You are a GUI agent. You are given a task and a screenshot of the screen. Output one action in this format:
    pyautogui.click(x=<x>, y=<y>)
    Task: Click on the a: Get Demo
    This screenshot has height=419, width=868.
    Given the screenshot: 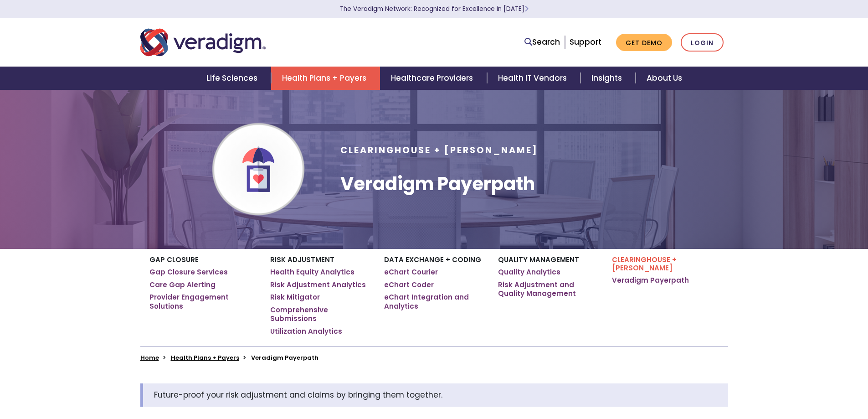 What is the action you would take?
    pyautogui.click(x=644, y=42)
    